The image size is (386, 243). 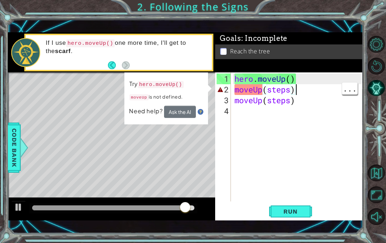 I want to click on button: Unmute, so click(x=376, y=216).